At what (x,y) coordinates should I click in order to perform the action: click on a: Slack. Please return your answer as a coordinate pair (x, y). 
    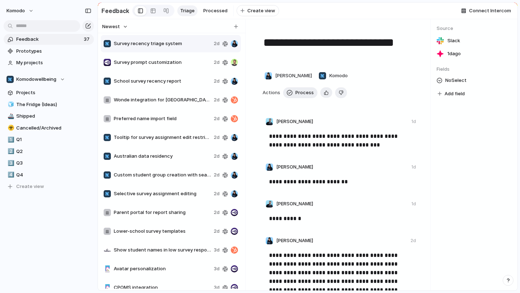
    Looking at the image, I should click on (474, 41).